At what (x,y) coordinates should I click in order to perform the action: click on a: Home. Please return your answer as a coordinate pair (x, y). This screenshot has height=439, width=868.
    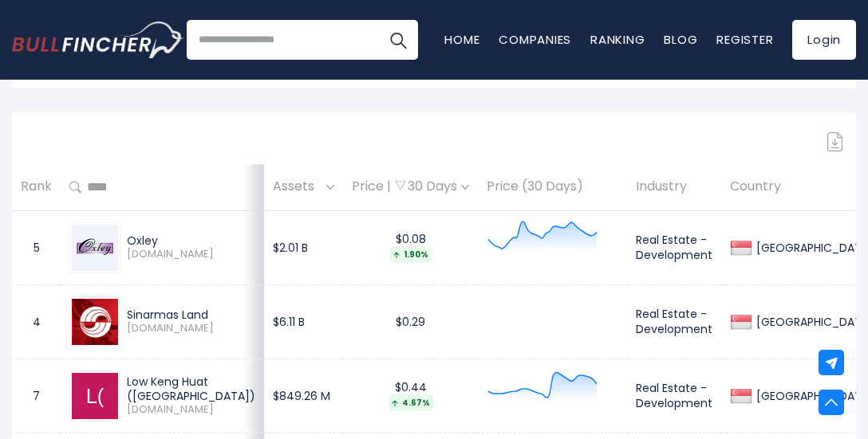
    Looking at the image, I should click on (462, 39).